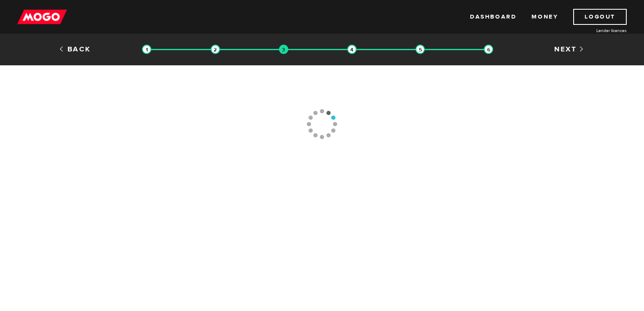  What do you see at coordinates (600, 17) in the screenshot?
I see `a: Logout` at bounding box center [600, 17].